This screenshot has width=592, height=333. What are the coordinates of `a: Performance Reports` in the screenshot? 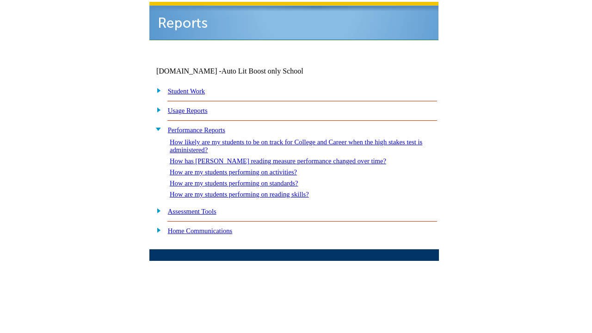 It's located at (197, 130).